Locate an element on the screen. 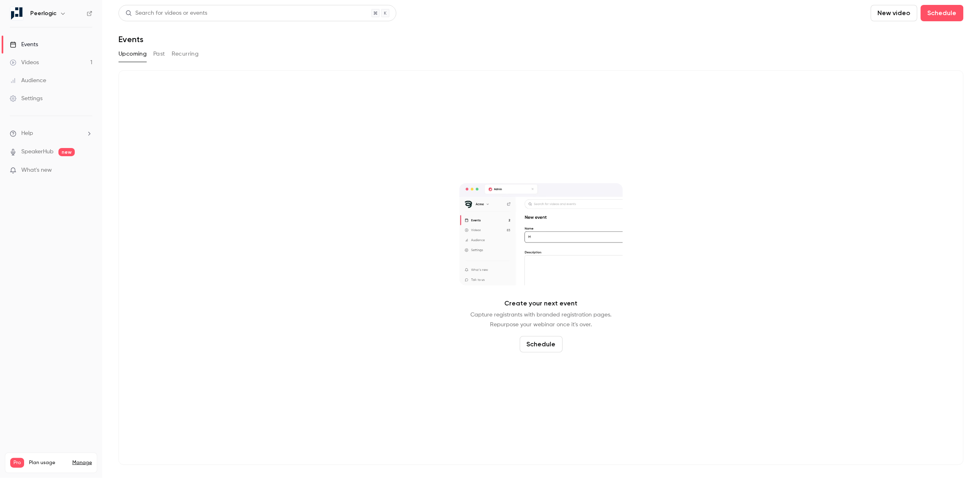  h1: Events is located at coordinates (131, 40).